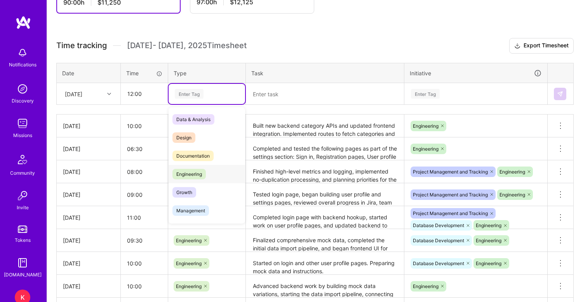  What do you see at coordinates (23, 101) in the screenshot?
I see `div: Discovery` at bounding box center [23, 101].